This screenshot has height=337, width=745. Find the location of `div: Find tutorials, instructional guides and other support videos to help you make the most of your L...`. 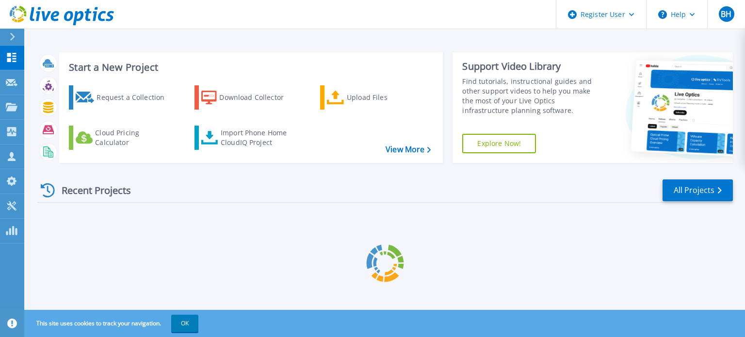

div: Find tutorials, instructional guides and other support videos to help you make the most of your L... is located at coordinates (533, 96).